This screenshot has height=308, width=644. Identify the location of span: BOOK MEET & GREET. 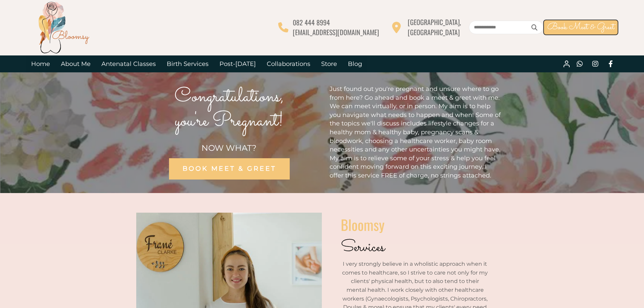
(229, 168).